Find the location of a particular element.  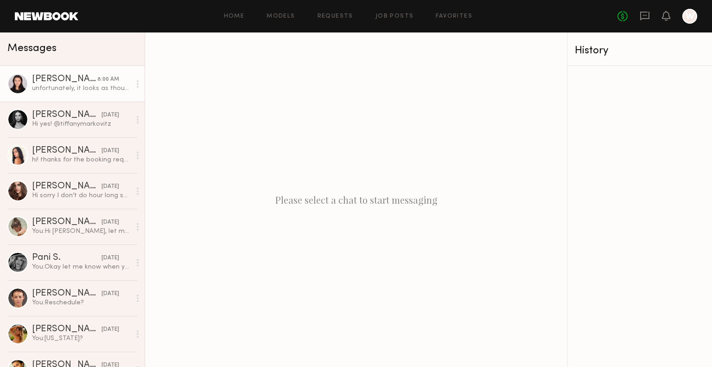

div: Hi sorry I don’t do hour long shoots only full days. is located at coordinates (81, 195).